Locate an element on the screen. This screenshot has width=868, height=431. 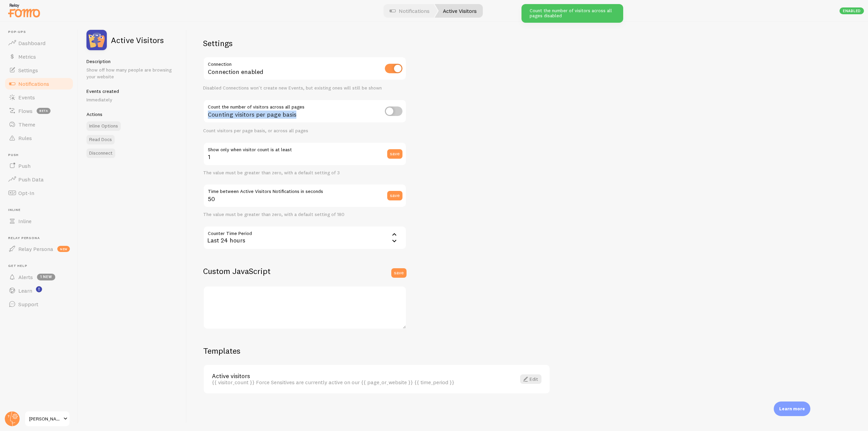
span: Theme is located at coordinates (27, 124).